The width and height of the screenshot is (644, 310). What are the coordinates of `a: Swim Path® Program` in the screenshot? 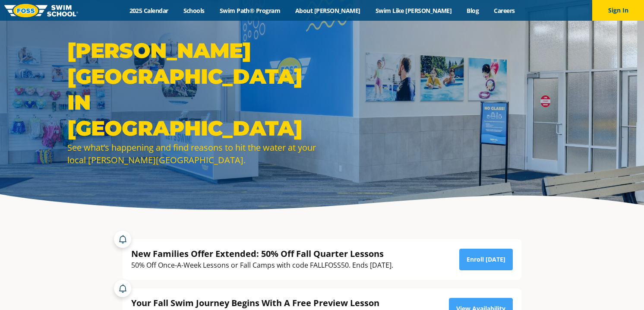 It's located at (249, 11).